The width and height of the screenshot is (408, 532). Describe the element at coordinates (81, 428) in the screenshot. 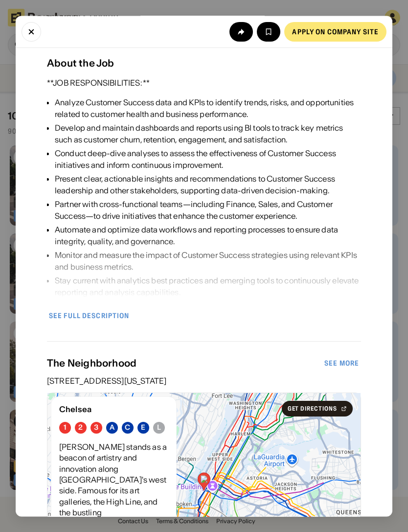

I see `div: 2` at that location.